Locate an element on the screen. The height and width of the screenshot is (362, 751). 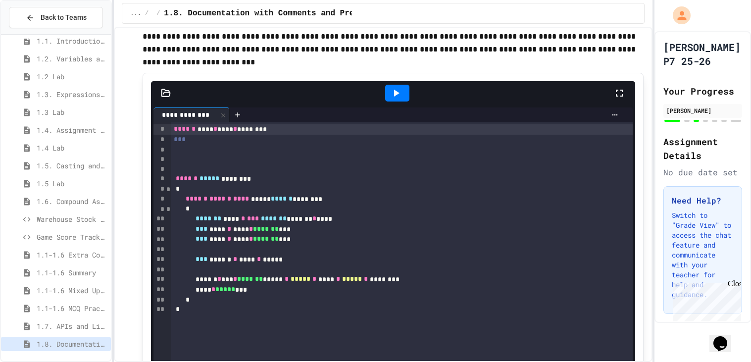
span: 1.5 Lab is located at coordinates (72, 183).